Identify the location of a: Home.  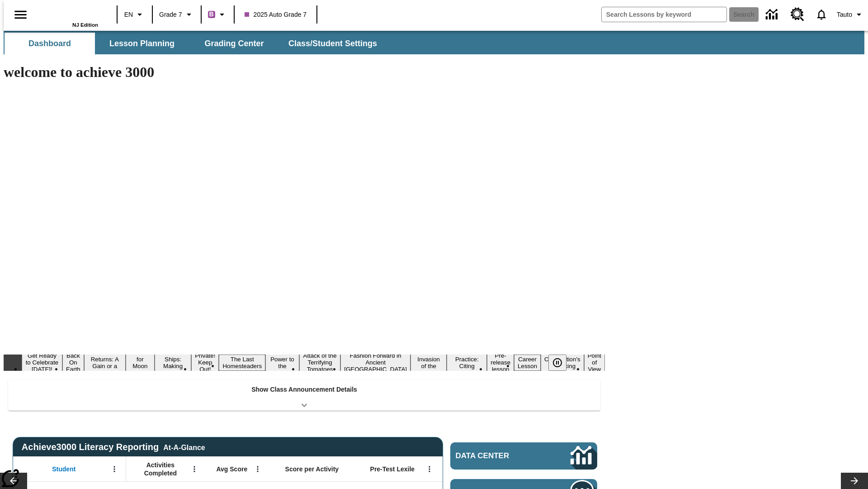
(69, 13).